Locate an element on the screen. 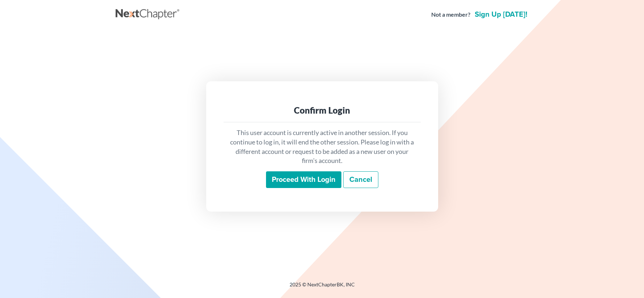 Image resolution: width=644 pixels, height=298 pixels. strong: Not a member? is located at coordinates (451, 14).